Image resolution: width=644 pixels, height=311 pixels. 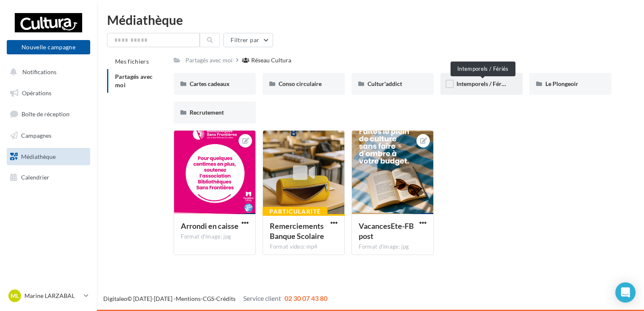 I want to click on a: Boîte de réception, so click(x=48, y=113).